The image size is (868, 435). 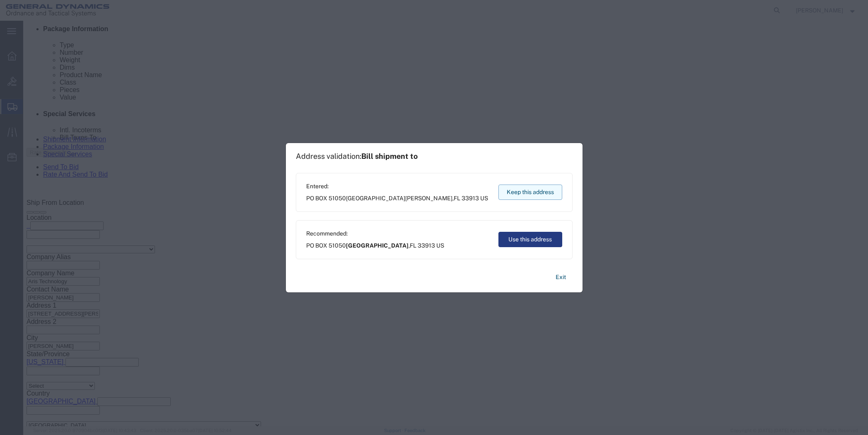 What do you see at coordinates (397, 186) in the screenshot?
I see `span: Entered:` at bounding box center [397, 186].